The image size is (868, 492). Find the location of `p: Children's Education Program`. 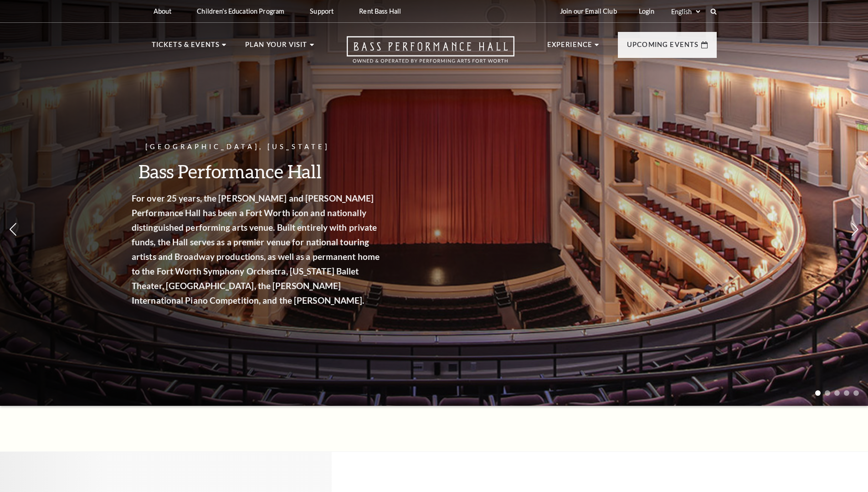

p: Children's Education Program is located at coordinates (241, 11).